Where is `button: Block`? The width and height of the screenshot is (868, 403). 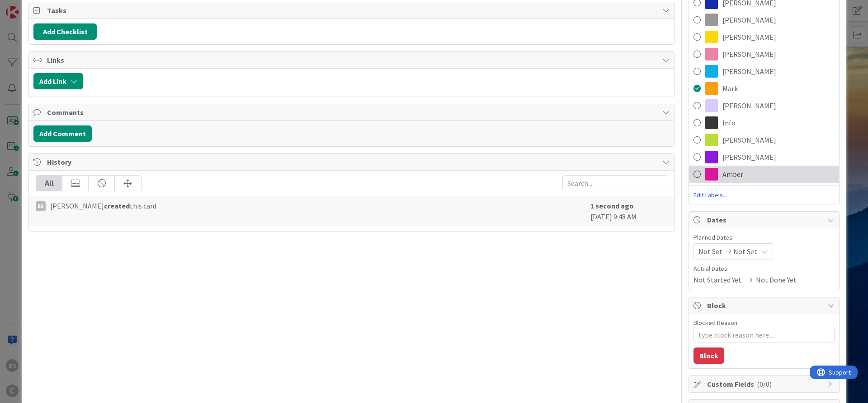 button: Block is located at coordinates (709, 356).